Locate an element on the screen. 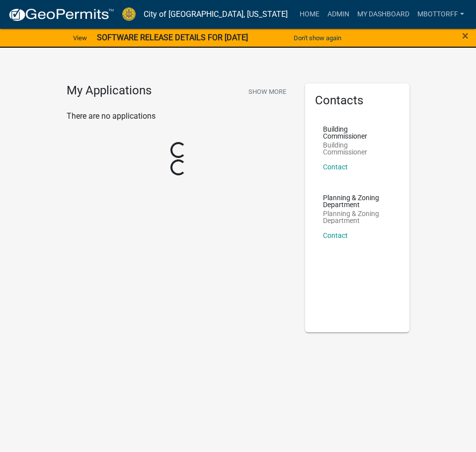  a: Mbottorff is located at coordinates (440, 15).